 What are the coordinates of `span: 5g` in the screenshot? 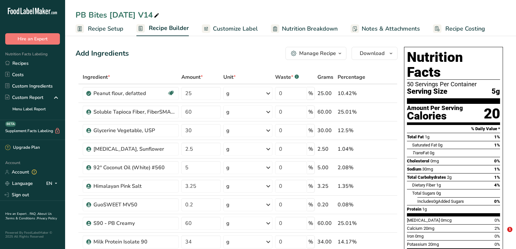 It's located at (495, 91).